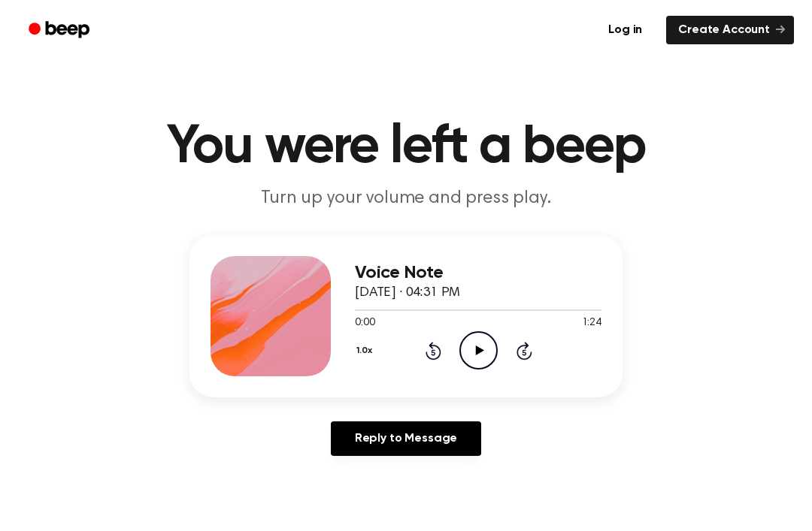  I want to click on p: Turn up your volume and press play., so click(406, 198).